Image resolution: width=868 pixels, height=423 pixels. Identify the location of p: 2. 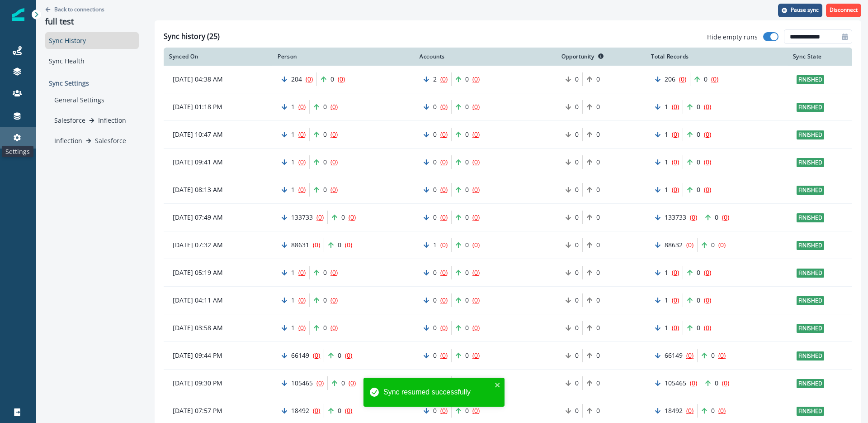
(435, 79).